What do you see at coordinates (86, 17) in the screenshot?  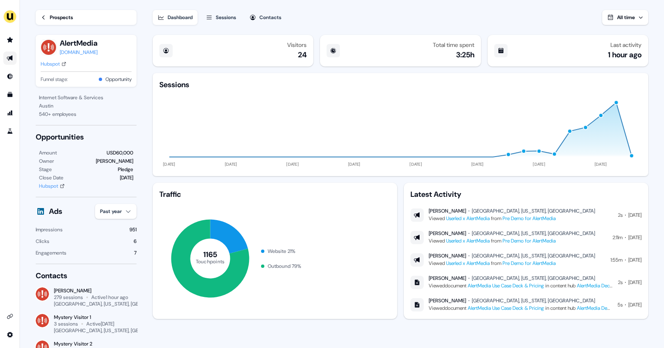 I see `a: Prospects` at bounding box center [86, 17].